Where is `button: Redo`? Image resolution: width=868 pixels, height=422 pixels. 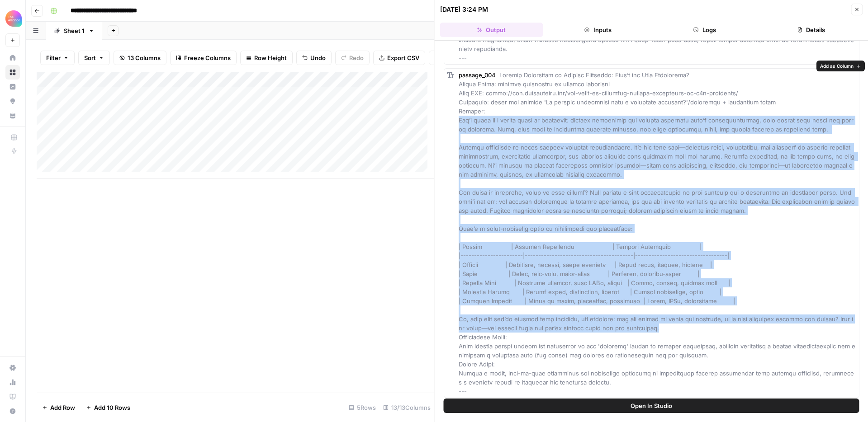 button: Redo is located at coordinates (352, 58).